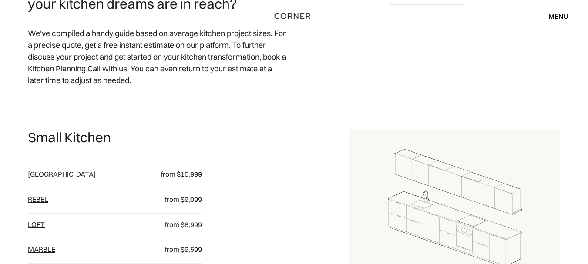  I want to click on p: from $9,099, so click(175, 200).